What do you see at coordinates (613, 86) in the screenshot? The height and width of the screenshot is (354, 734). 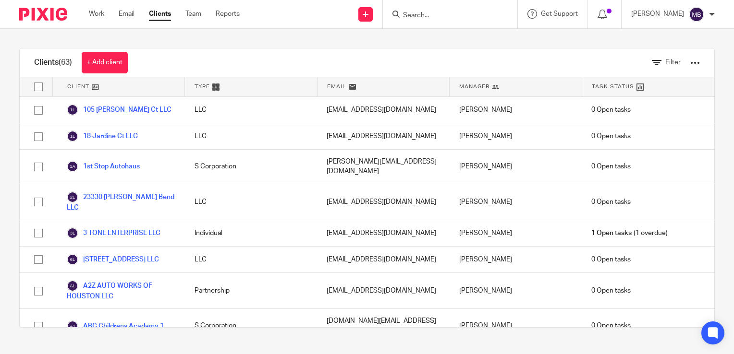 I see `span: Task Status` at bounding box center [613, 86].